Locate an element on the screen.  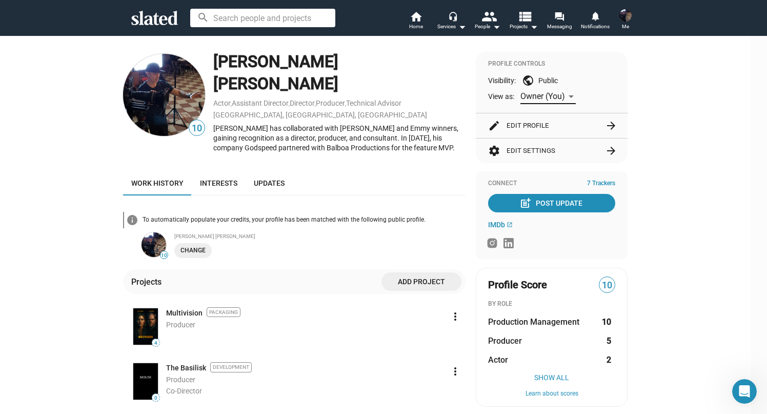
mat-icon: info is located at coordinates (132, 220).